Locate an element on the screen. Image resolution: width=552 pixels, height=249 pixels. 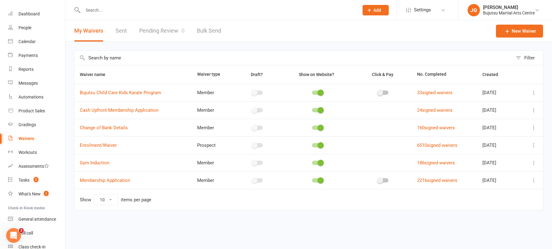
a: Dashboard is located at coordinates (36, 14).